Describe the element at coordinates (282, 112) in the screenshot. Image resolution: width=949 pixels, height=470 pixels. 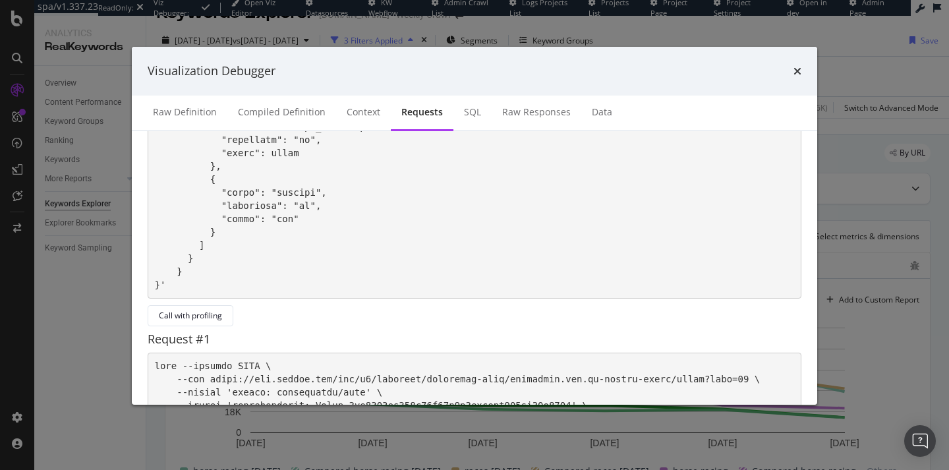
I see `div: Compiled Definition` at that location.